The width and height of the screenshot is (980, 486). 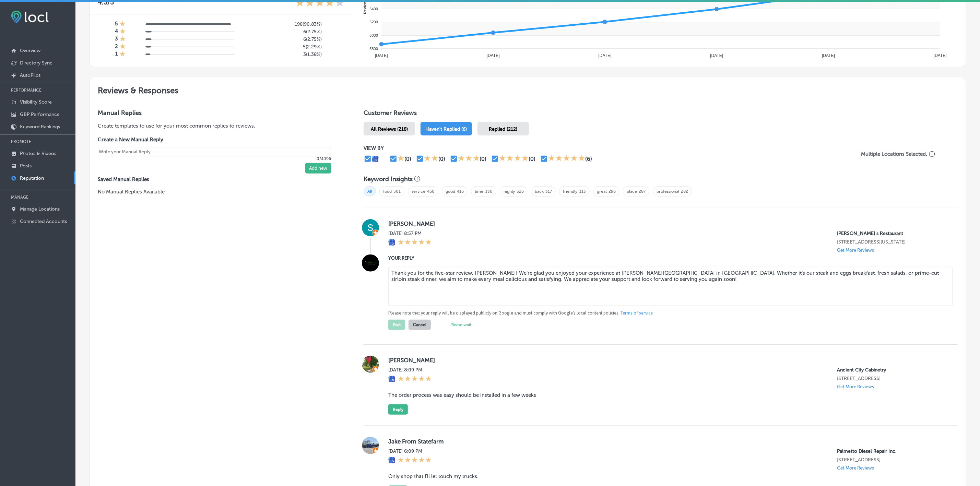 I want to click on a: 330, so click(x=489, y=192).